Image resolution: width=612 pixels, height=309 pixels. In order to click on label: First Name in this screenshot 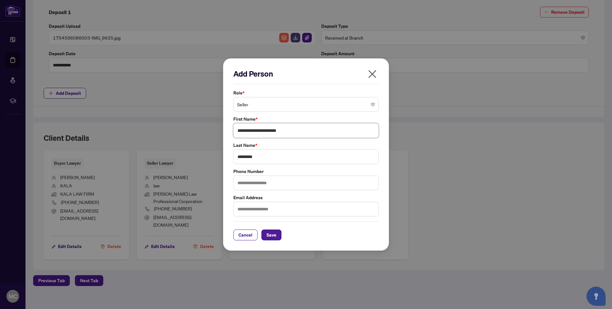, I will do `click(306, 119)`.